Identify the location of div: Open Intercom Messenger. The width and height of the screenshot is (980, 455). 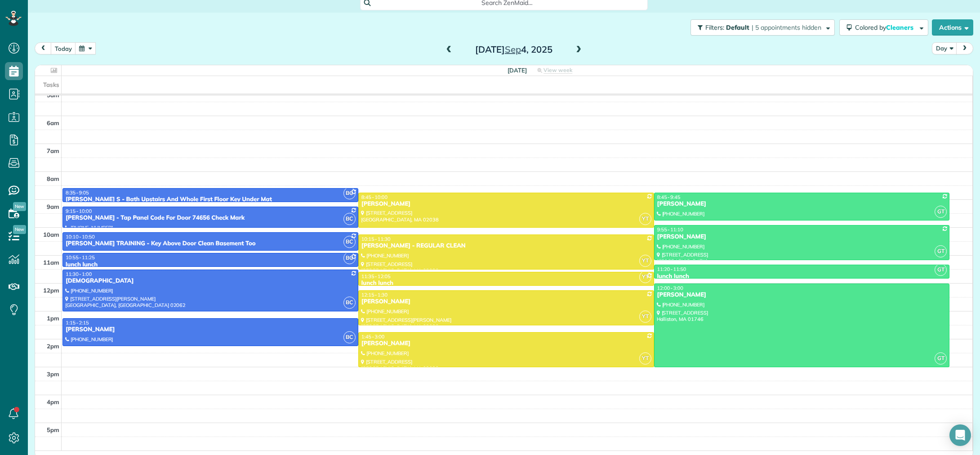
(960, 435).